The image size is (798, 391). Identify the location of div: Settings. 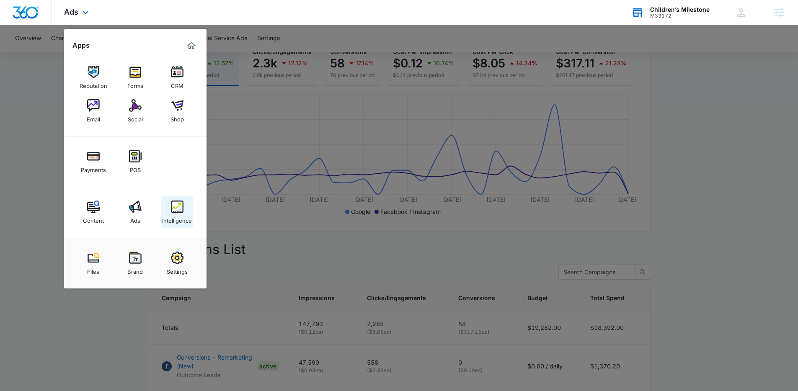
(177, 270).